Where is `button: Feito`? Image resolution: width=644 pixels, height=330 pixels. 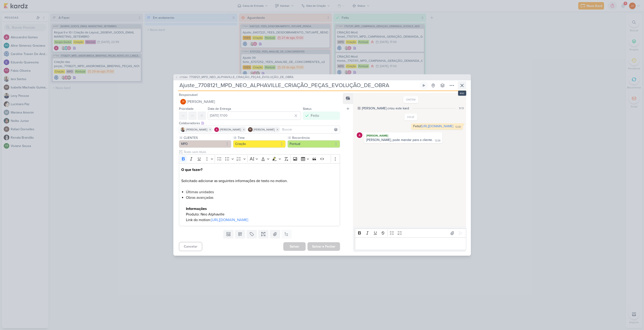
button: Feito is located at coordinates (322, 116).